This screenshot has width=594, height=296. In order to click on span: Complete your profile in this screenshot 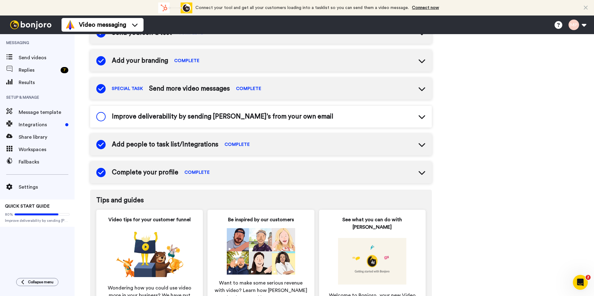, I will do `click(145, 173)`.